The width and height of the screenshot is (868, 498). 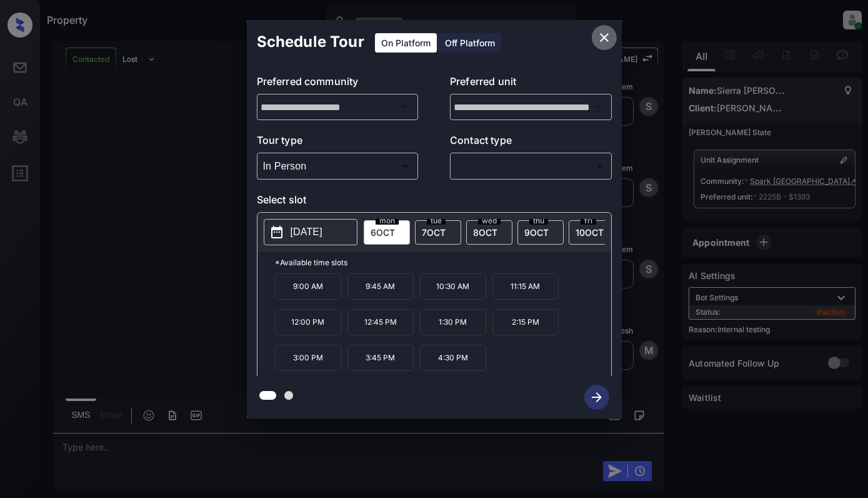 I want to click on h2: Schedule Tour, so click(x=310, y=42).